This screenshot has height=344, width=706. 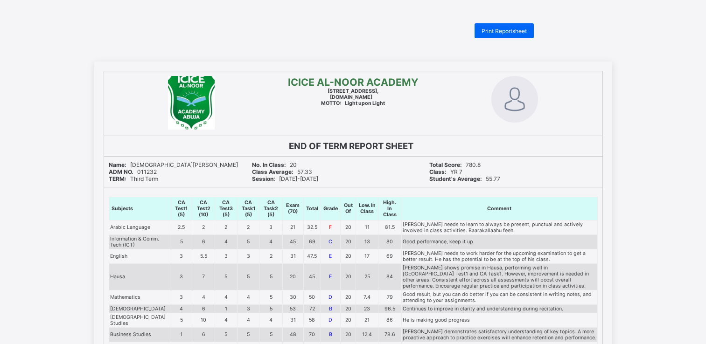 I want to click on td: 13, so click(x=367, y=242).